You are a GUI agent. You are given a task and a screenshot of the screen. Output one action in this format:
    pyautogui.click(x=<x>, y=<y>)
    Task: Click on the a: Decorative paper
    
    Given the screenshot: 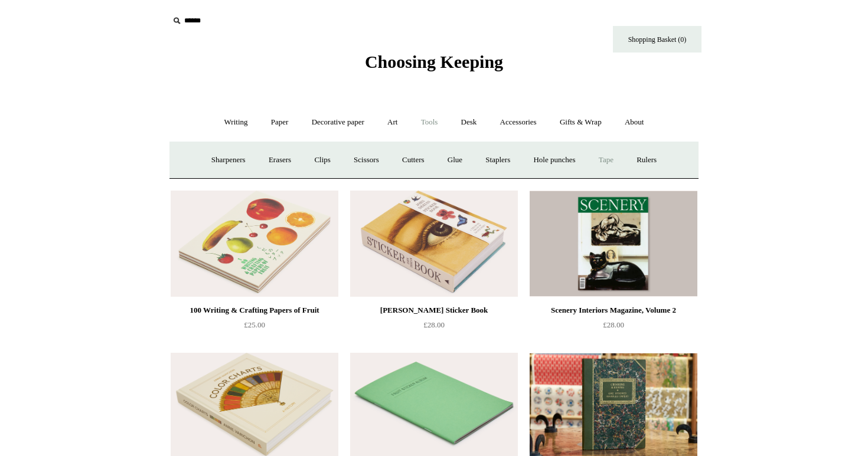 What is the action you would take?
    pyautogui.click(x=338, y=122)
    